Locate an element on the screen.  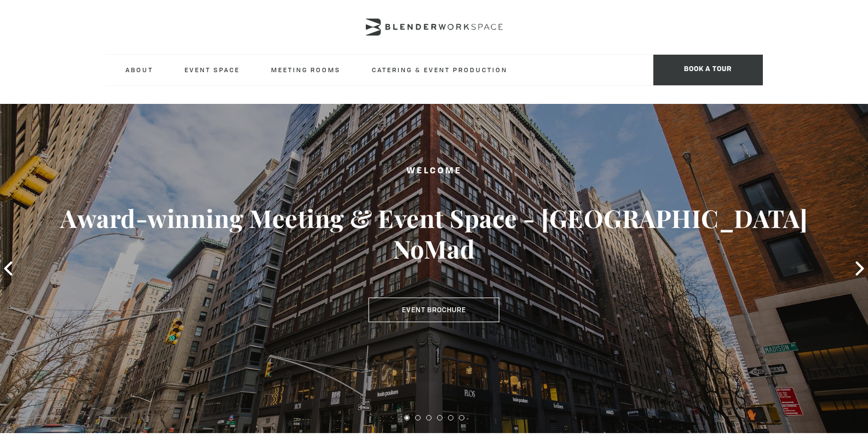
a: Meeting Rooms is located at coordinates (305, 70).